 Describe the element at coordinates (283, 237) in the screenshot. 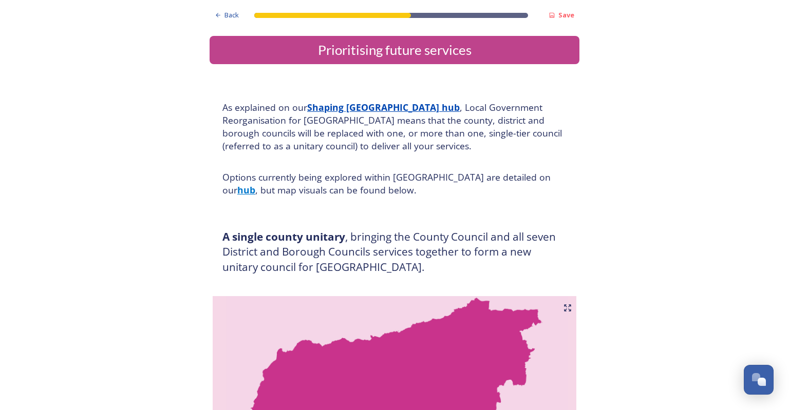

I see `strong: A single county unitary` at that location.